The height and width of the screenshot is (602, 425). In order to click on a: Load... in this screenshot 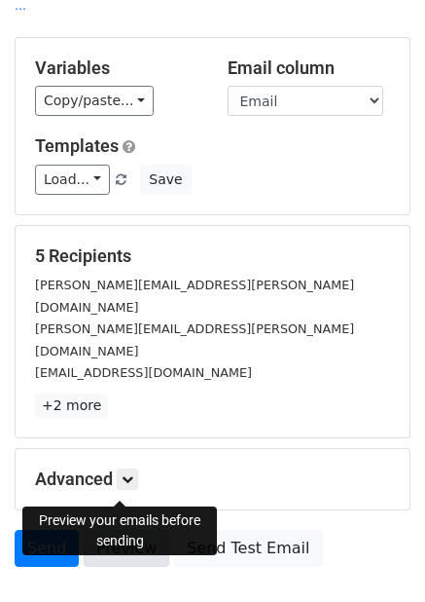, I will do `click(72, 179)`.